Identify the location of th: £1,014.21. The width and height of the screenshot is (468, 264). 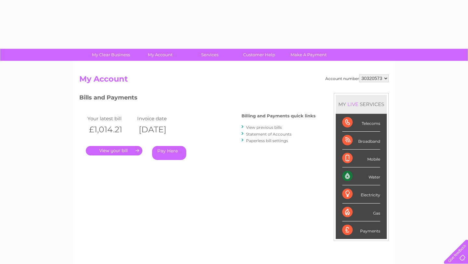
(111, 129).